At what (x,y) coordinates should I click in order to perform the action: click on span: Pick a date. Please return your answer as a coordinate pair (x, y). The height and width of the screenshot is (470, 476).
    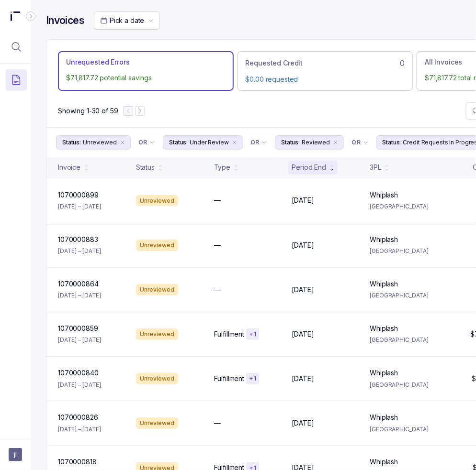
    Looking at the image, I should click on (127, 20).